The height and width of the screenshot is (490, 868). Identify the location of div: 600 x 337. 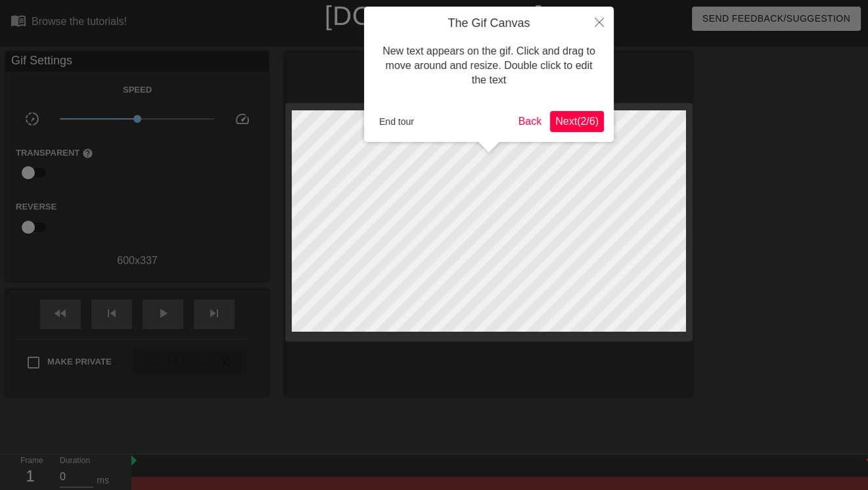
(138, 261).